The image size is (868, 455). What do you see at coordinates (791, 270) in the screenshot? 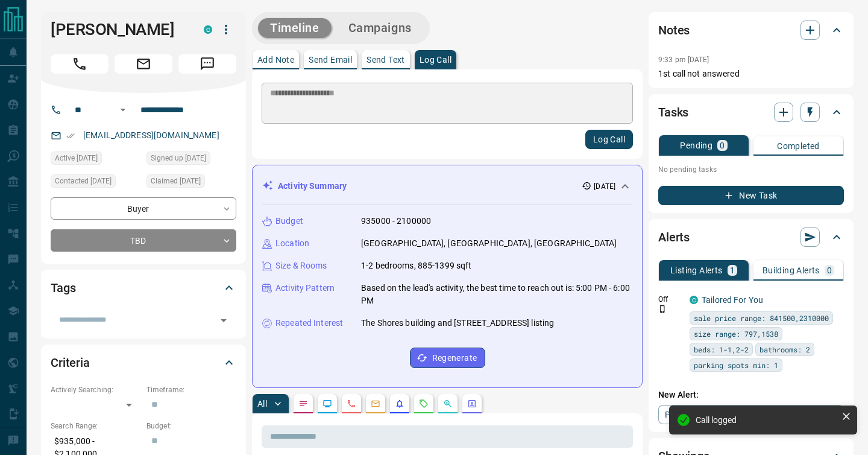
I see `p: Building Alerts` at bounding box center [791, 270].